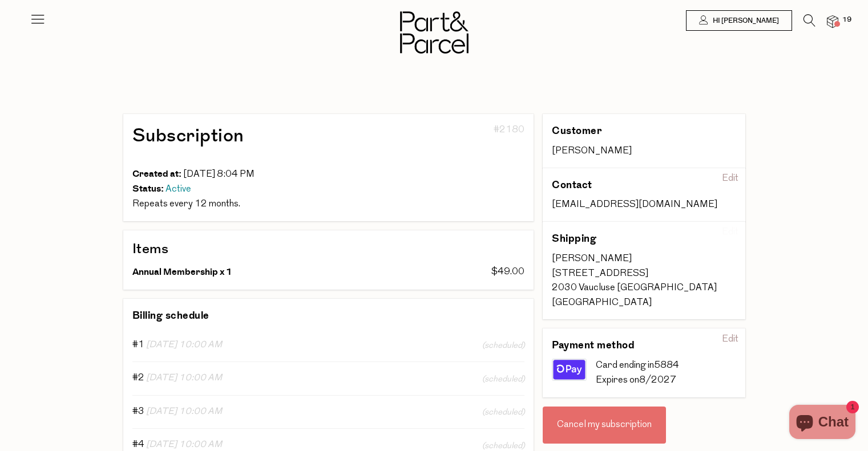  What do you see at coordinates (162, 204) in the screenshot?
I see `span: Repeats every` at bounding box center [162, 204].